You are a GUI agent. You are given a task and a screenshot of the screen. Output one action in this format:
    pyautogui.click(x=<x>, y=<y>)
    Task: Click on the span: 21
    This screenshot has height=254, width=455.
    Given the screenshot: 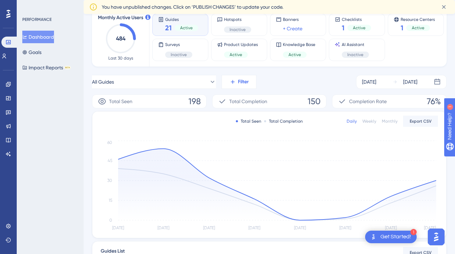 What is the action you would take?
    pyautogui.click(x=168, y=28)
    